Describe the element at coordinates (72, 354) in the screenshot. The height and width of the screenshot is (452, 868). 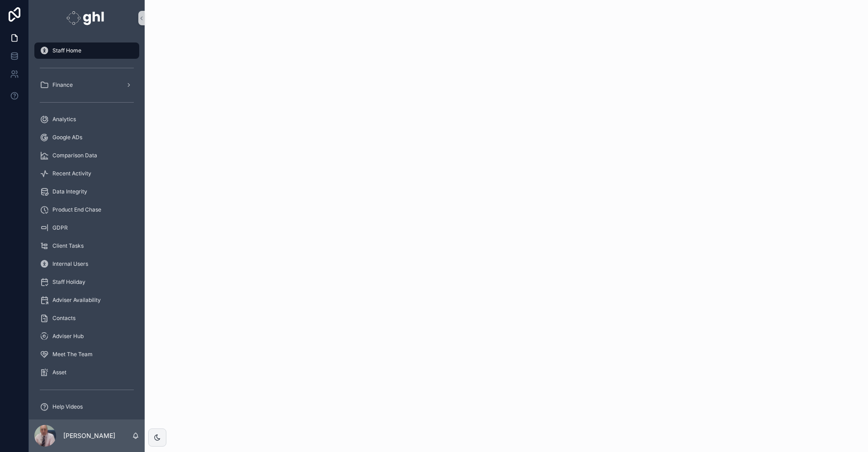
I see `span: Meet The Team` at that location.